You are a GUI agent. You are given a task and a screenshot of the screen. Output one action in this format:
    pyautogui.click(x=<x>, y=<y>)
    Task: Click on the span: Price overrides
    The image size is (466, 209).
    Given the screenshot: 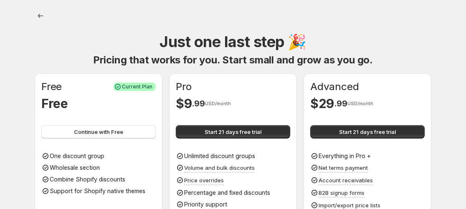 What is the action you would take?
    pyautogui.click(x=204, y=180)
    